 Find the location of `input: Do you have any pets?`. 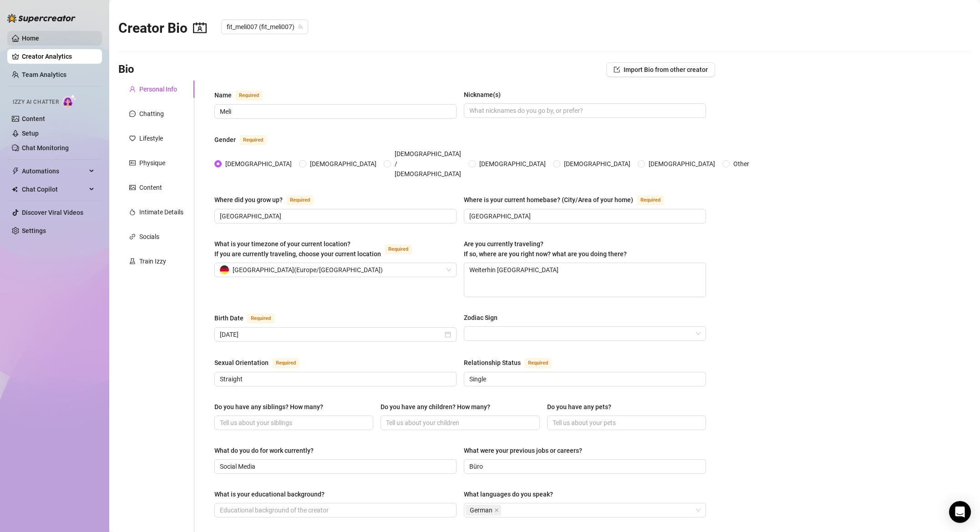

input: Do you have any pets? is located at coordinates (626, 423).